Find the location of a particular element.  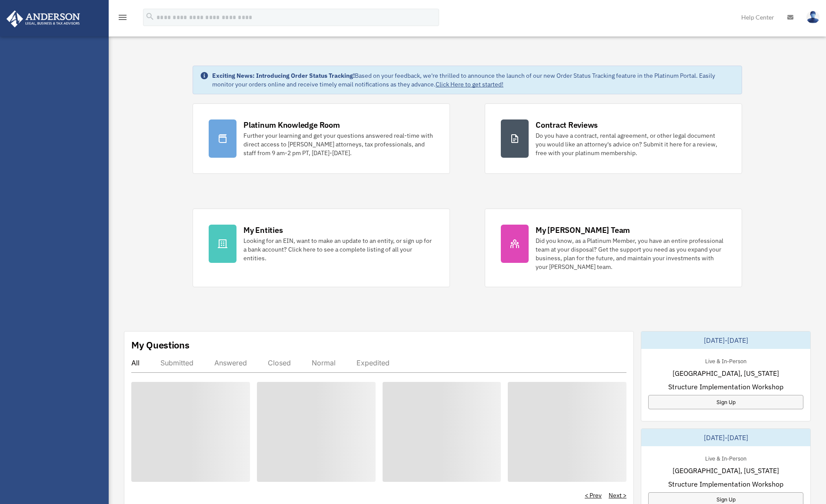

div: Answered is located at coordinates (230, 363).